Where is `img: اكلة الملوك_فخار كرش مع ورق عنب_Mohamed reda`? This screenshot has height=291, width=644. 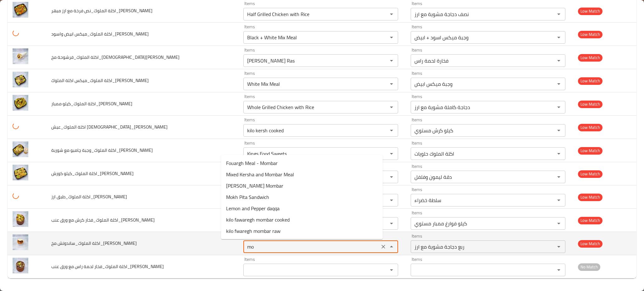 img: اكلة الملوك_فخار كرش مع ورق عنب_Mohamed reda is located at coordinates (20, 219).